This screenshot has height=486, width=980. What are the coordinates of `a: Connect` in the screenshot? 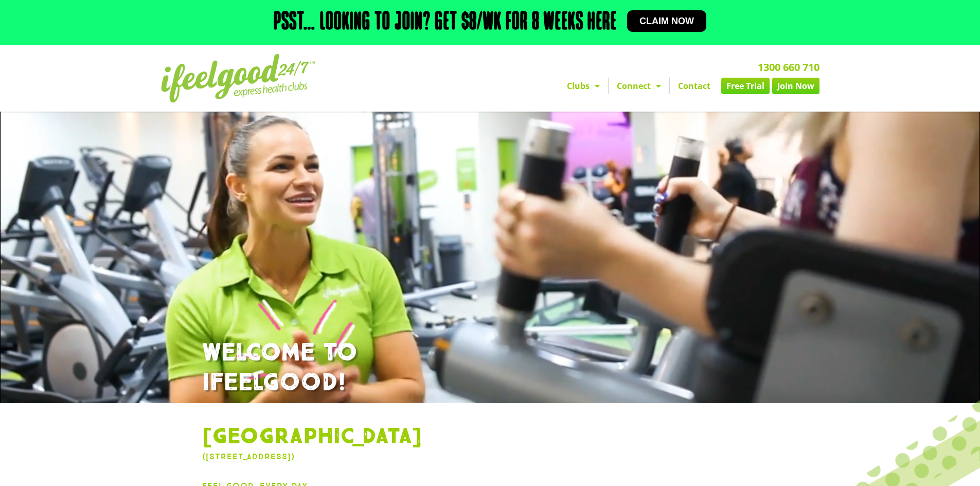 It's located at (639, 86).